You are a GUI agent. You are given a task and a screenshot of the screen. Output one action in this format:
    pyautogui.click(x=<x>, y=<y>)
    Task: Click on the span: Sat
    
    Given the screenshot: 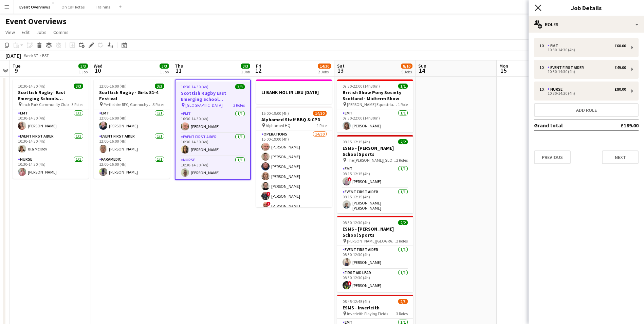 What is the action you would take?
    pyautogui.click(x=341, y=66)
    